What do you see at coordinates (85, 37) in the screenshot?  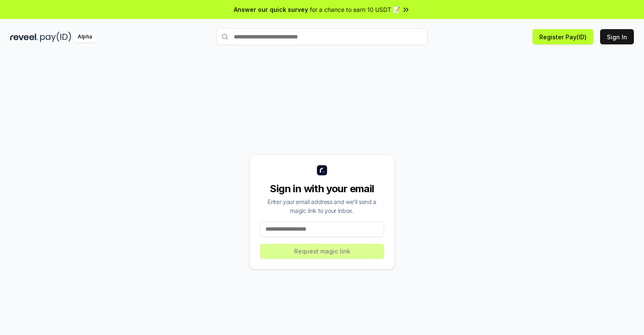 I see `div: Alpha` at bounding box center [85, 37].